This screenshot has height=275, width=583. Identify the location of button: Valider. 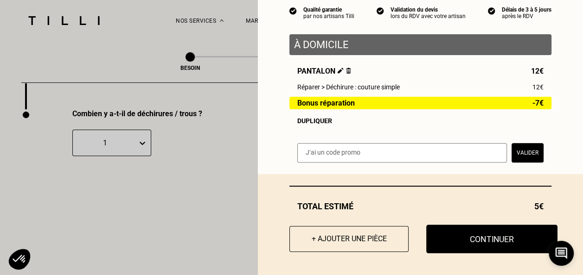
(527, 153).